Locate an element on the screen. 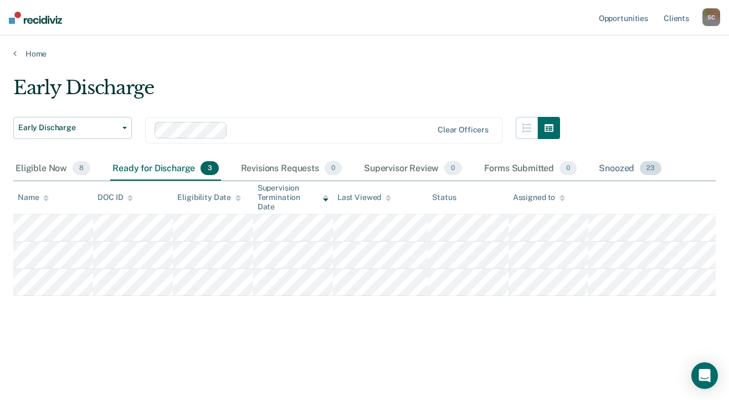 Image resolution: width=729 pixels, height=400 pixels. div: Early Discharge is located at coordinates (286, 92).